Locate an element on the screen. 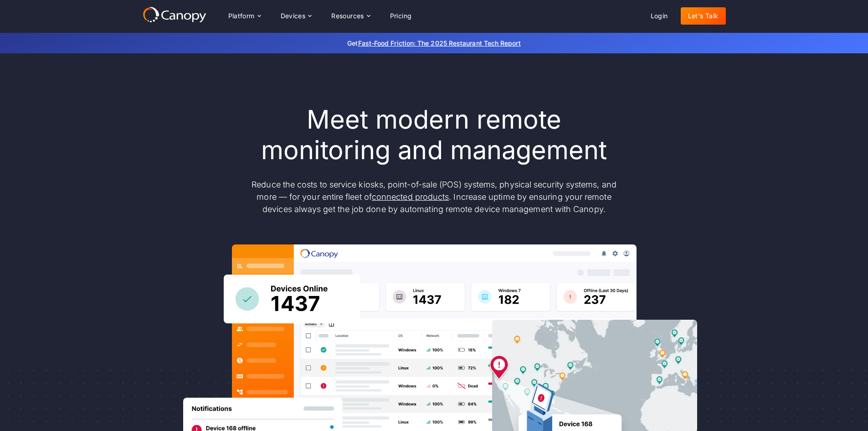 This screenshot has height=431, width=868. h1: Meet modern remote monitoring and management is located at coordinates (434, 135).